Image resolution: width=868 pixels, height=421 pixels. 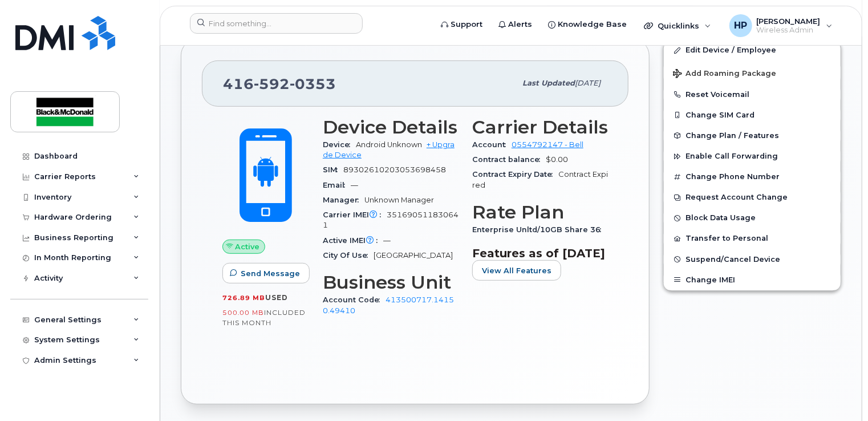 I want to click on span: 0353, so click(x=312, y=83).